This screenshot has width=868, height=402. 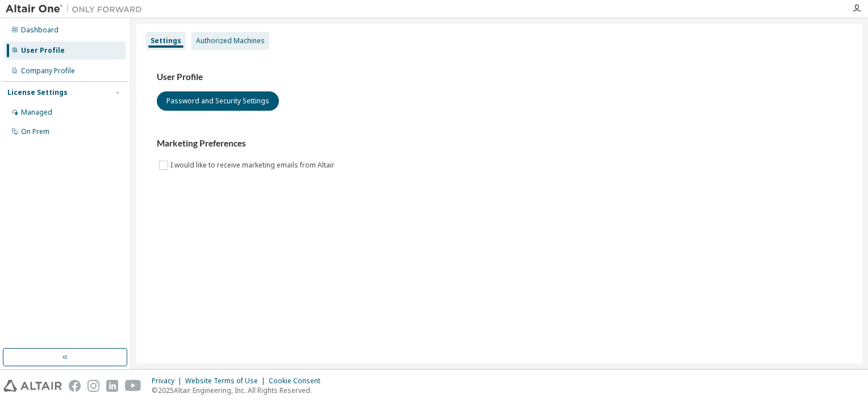 What do you see at coordinates (227, 381) in the screenshot?
I see `div: Website Terms of Use` at bounding box center [227, 381].